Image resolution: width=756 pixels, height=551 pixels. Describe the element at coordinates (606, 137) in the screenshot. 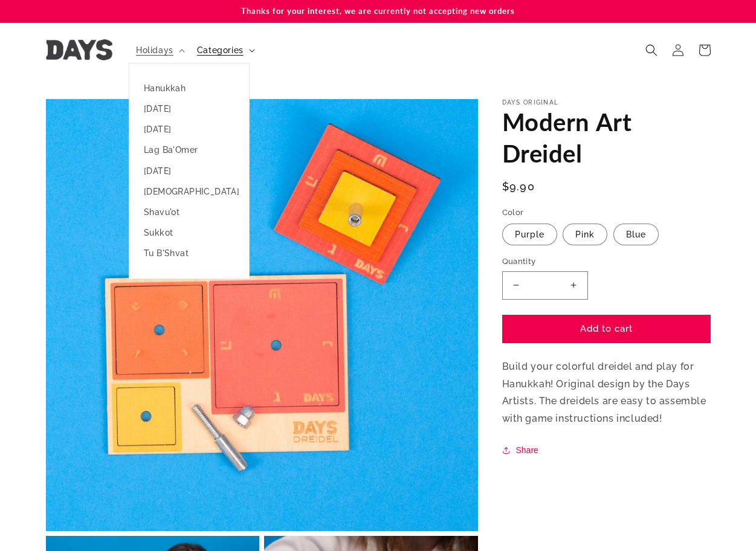

I see `h1: Modern Art Dreidel` at that location.